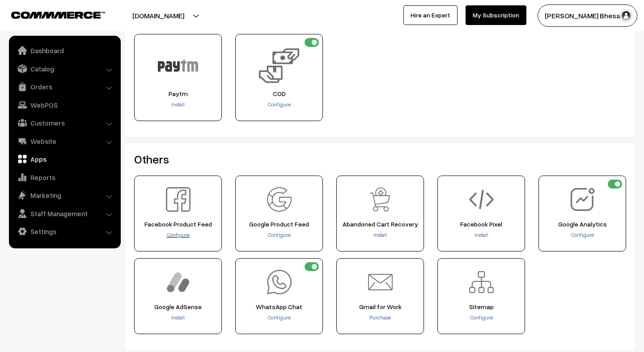 This screenshot has width=644, height=352. I want to click on img: Google Product Feed, so click(279, 199).